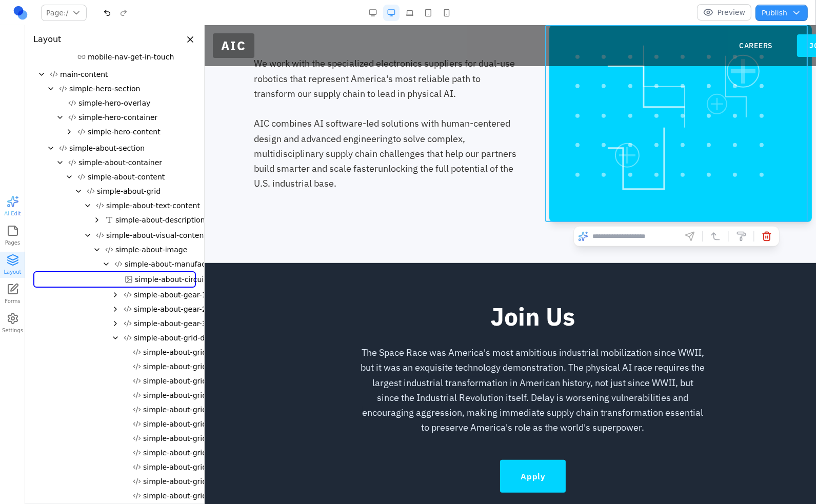  I want to click on span: simple-about-grid, so click(128, 191).